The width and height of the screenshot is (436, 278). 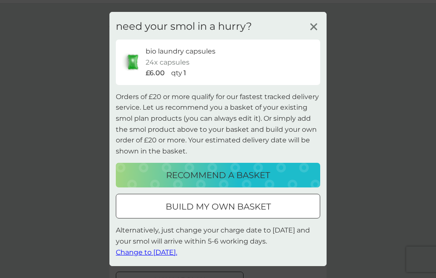 What do you see at coordinates (218, 175) in the screenshot?
I see `button: recommend a basket` at bounding box center [218, 175].